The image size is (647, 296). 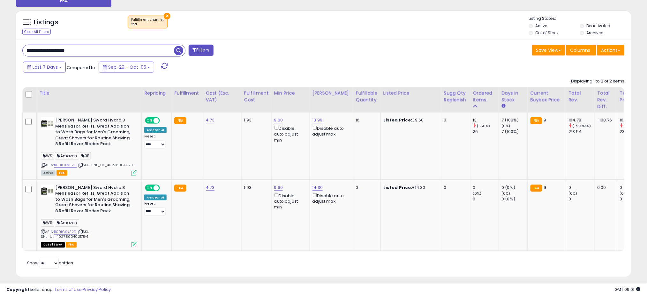 I want to click on span: Last 7 Days, so click(x=45, y=67).